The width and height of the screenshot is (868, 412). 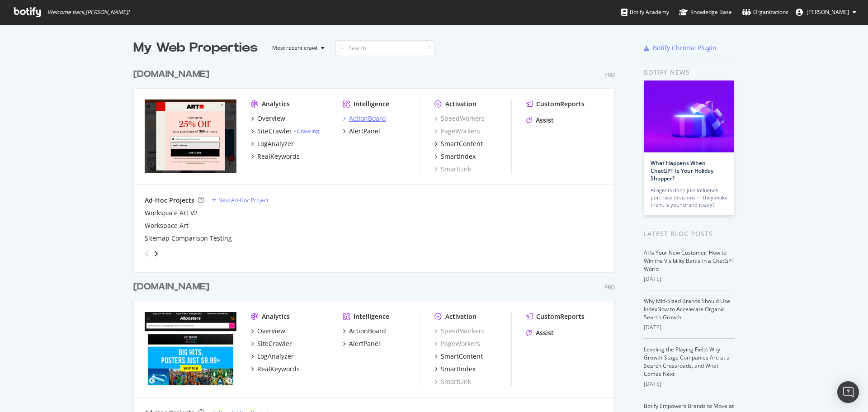 I want to click on a: Botify Chrome Plugin, so click(x=680, y=48).